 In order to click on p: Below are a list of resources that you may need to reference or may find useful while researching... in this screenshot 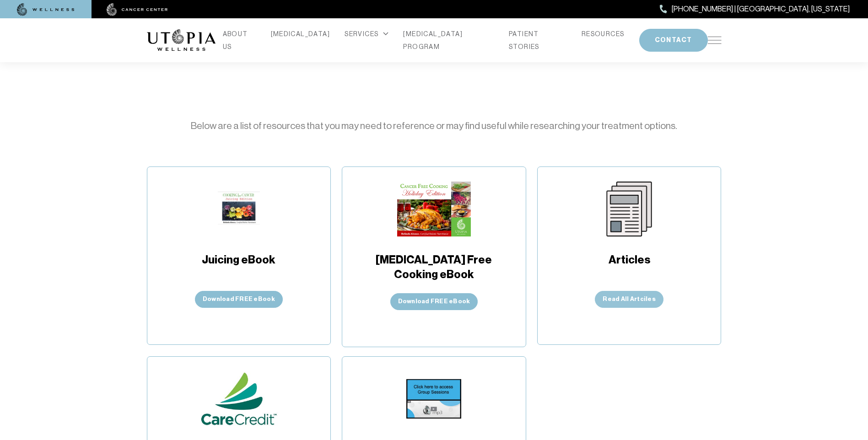, I will do `click(434, 126)`.